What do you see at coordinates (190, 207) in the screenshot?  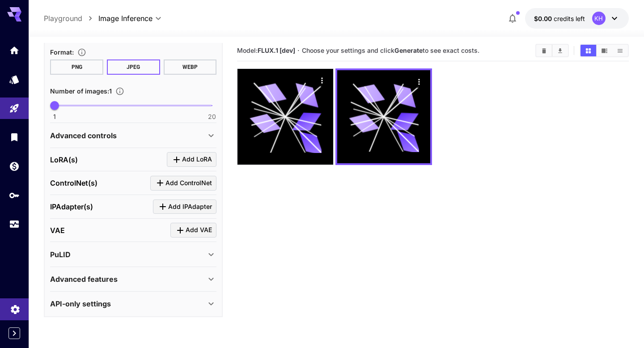 I see `span: Add IPAdapter` at bounding box center [190, 207].